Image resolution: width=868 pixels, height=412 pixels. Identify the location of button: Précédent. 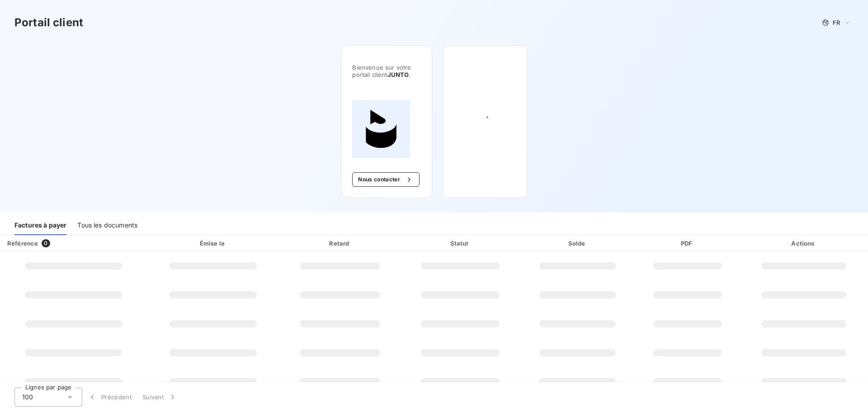
(110, 397).